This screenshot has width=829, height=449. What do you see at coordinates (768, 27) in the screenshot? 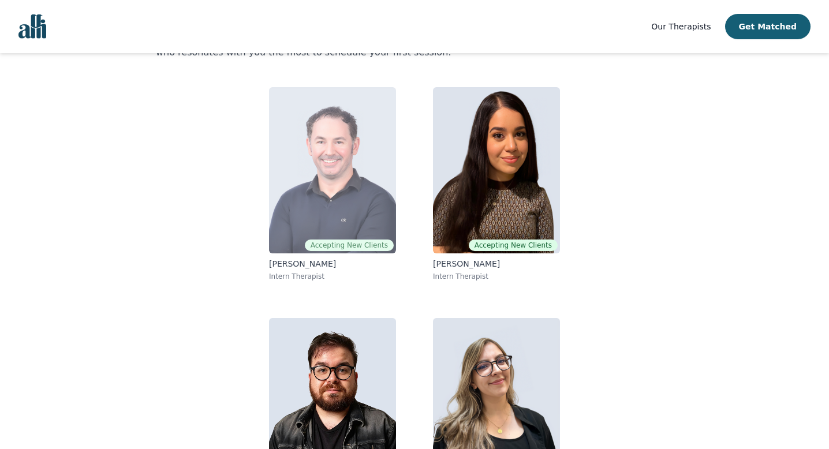
I see `button: Get Matched` at bounding box center [768, 27].